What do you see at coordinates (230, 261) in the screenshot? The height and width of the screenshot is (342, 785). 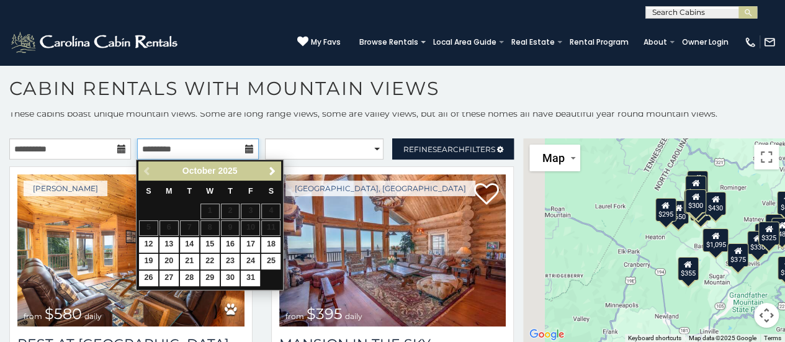 I see `a: 23` at bounding box center [230, 261].